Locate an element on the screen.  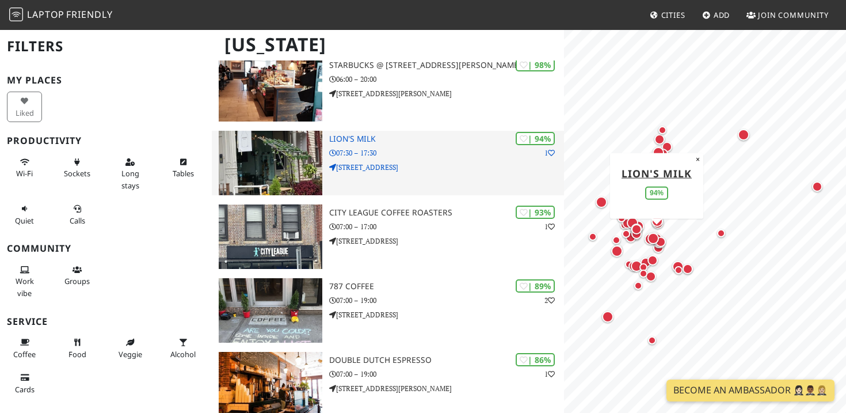
span: Cities is located at coordinates (674, 15).